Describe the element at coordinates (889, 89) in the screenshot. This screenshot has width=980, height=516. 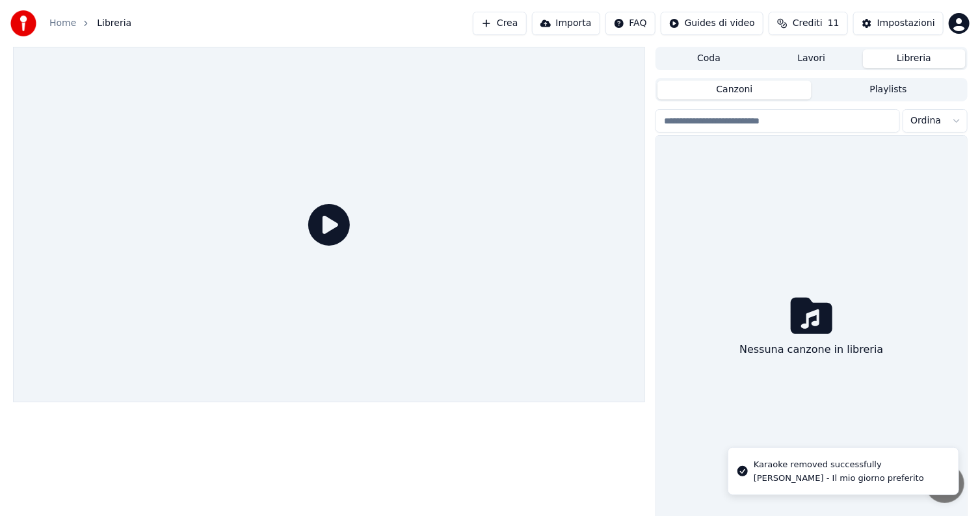
I see `button: Playlists` at that location.